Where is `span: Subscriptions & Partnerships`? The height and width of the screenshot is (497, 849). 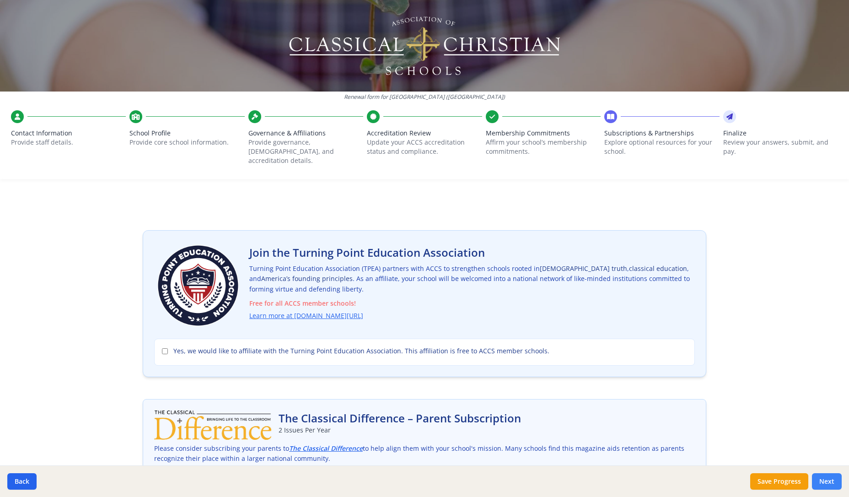 span: Subscriptions & Partnerships is located at coordinates (662, 133).